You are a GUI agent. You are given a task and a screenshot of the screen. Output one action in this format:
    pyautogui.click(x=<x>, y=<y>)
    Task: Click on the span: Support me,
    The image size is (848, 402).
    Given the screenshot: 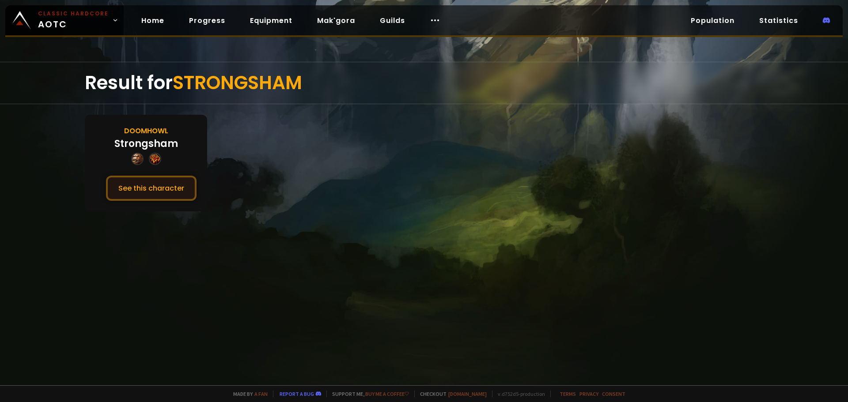 What is the action you would take?
    pyautogui.click(x=368, y=394)
    